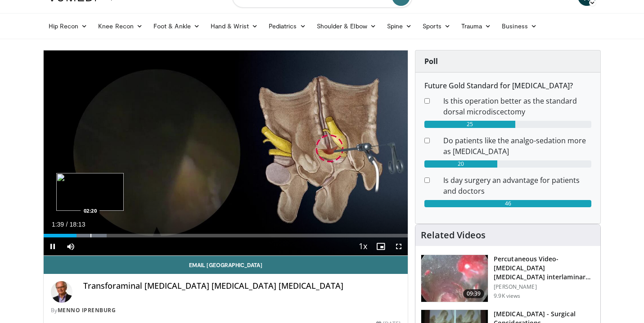  I want to click on dd: Is day surgery an advantage for patients and doctors, so click(517, 186).